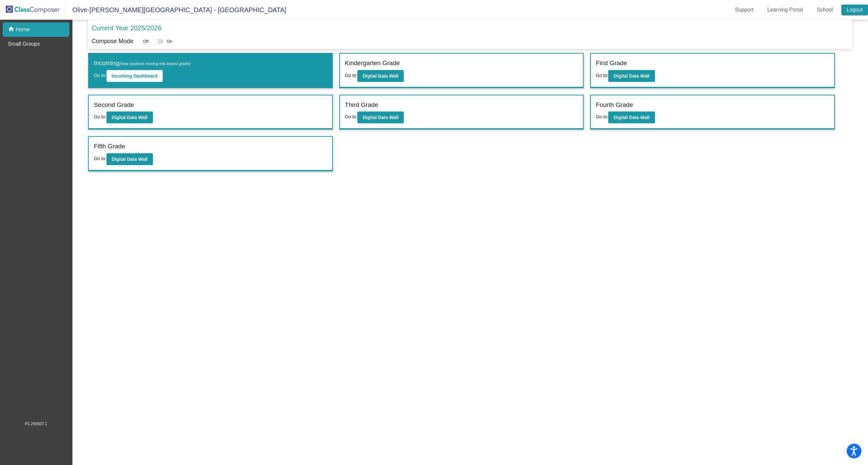 This screenshot has width=868, height=465. Describe the element at coordinates (855, 10) in the screenshot. I see `a: Logout` at that location.